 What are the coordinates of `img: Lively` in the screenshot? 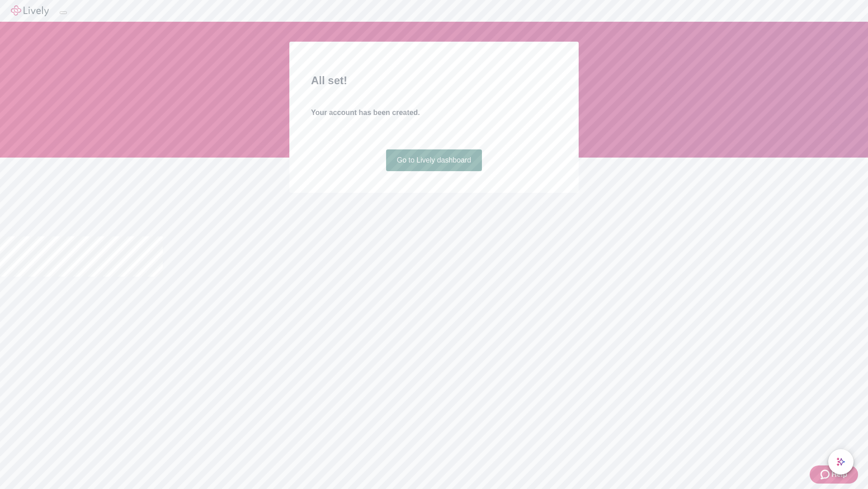 It's located at (30, 11).